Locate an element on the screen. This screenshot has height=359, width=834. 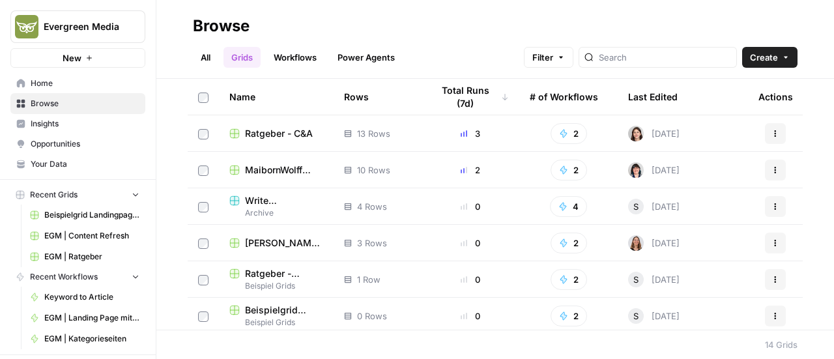
div: # of Workflows is located at coordinates (564, 96).